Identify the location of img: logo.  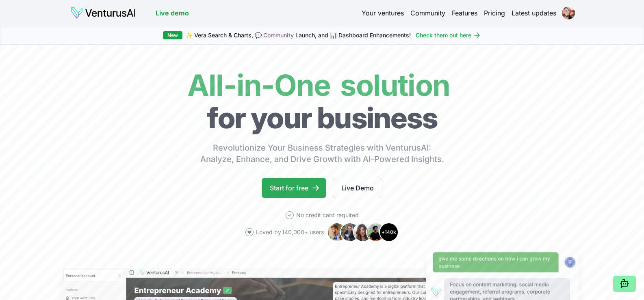
(103, 13).